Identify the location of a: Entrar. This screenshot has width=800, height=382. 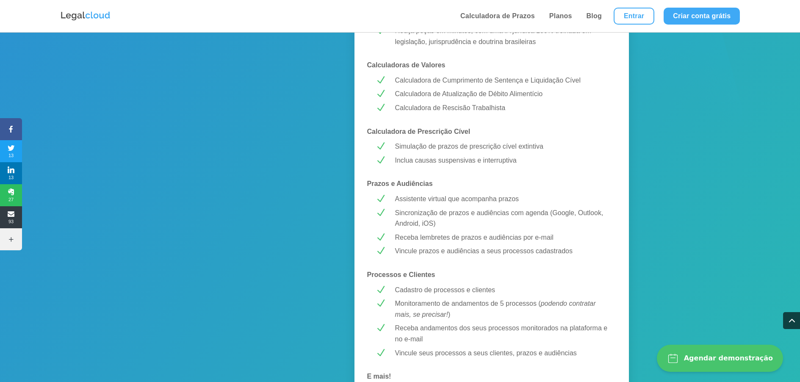
(634, 16).